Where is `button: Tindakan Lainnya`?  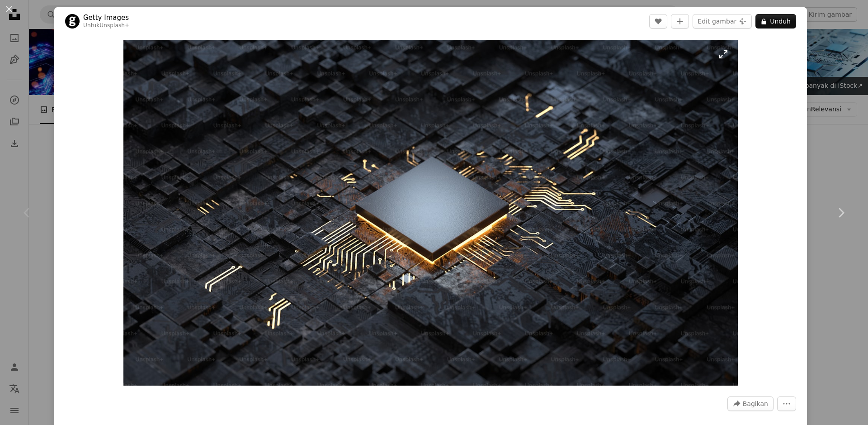
button: Tindakan Lainnya is located at coordinates (786, 403).